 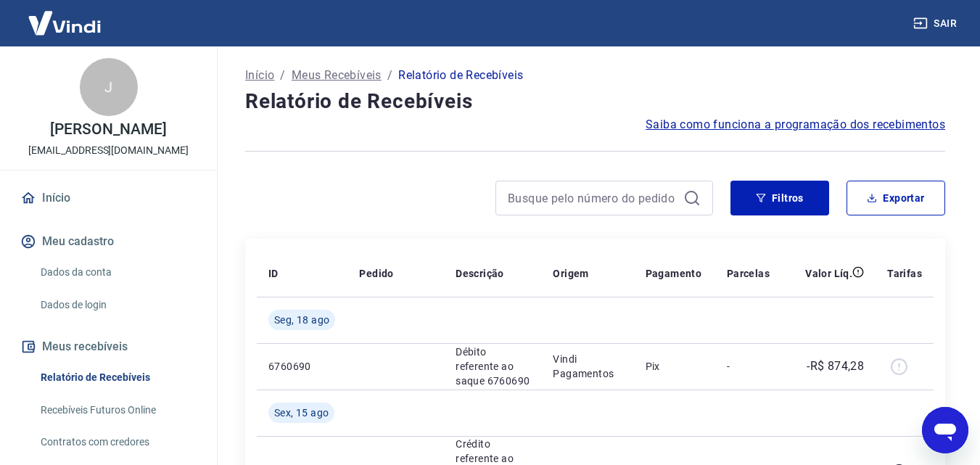 I want to click on p: Descrição, so click(x=479, y=274).